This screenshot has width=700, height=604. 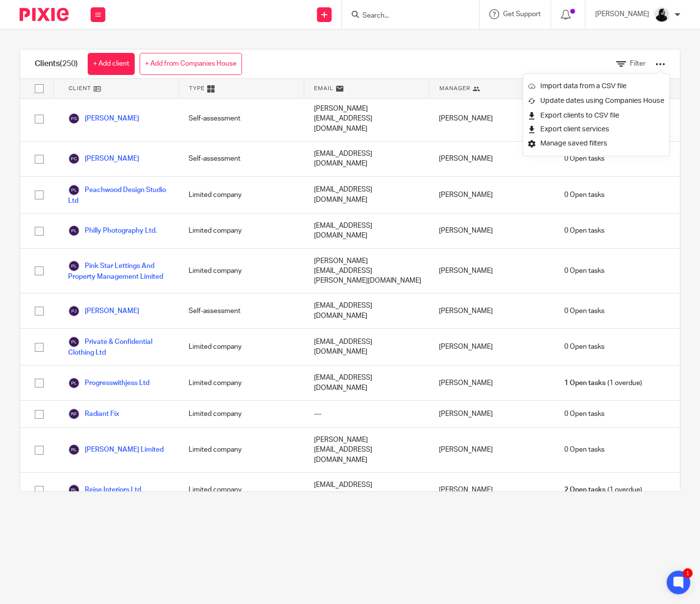 I want to click on button: Export client services, so click(x=569, y=129).